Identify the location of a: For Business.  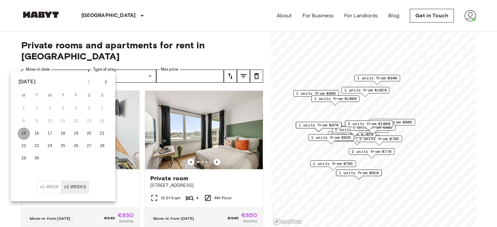
(318, 16).